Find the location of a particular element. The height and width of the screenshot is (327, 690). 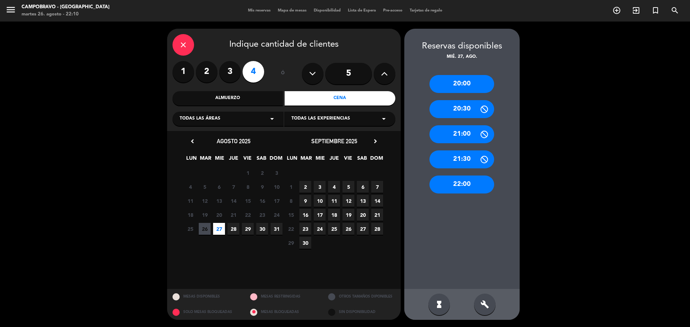

i: add_circle_outline is located at coordinates (616, 10).